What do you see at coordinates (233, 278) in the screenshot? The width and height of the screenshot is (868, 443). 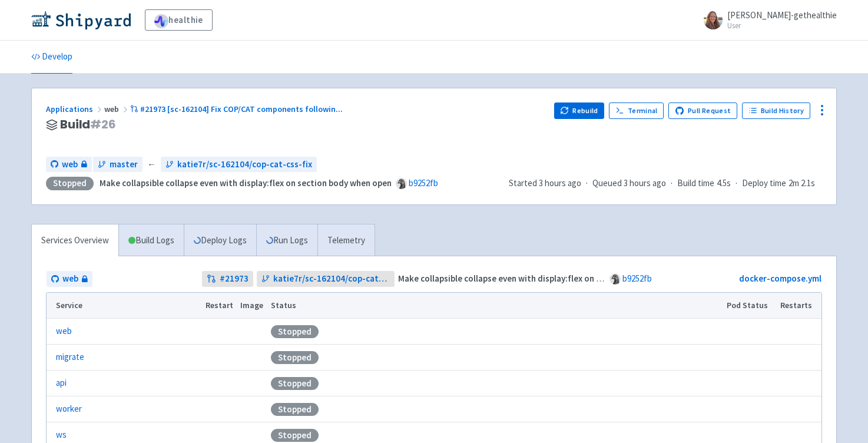 I see `strong: # 21973` at bounding box center [233, 278].